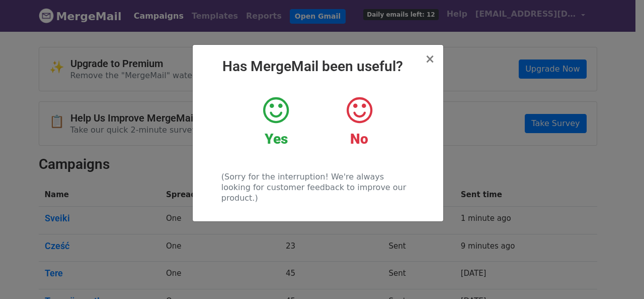 The height and width of the screenshot is (299, 644). Describe the element at coordinates (276, 122) in the screenshot. I see `a: Yes` at that location.